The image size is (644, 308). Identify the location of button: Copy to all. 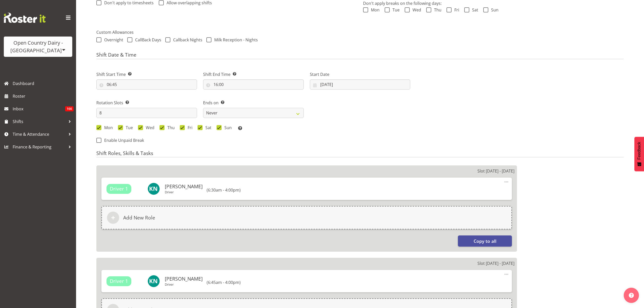
(485, 241).